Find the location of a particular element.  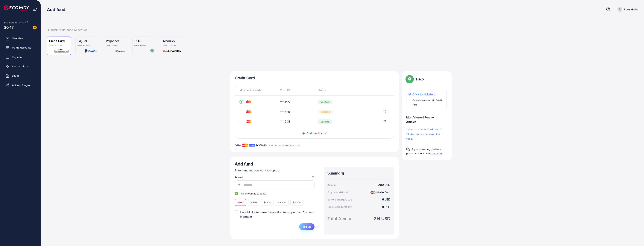

p: Help is located at coordinates (420, 79).